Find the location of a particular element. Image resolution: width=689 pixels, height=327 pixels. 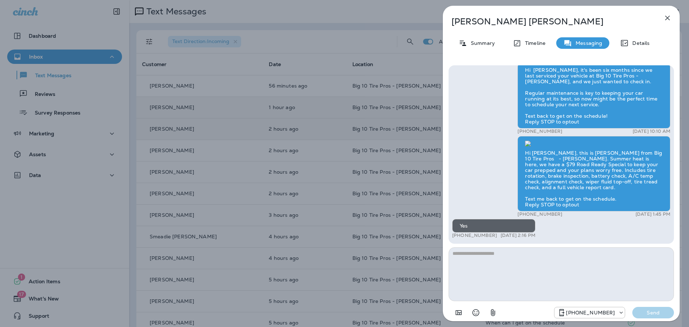

div: +1 (601) 808-4206 is located at coordinates (590, 313).